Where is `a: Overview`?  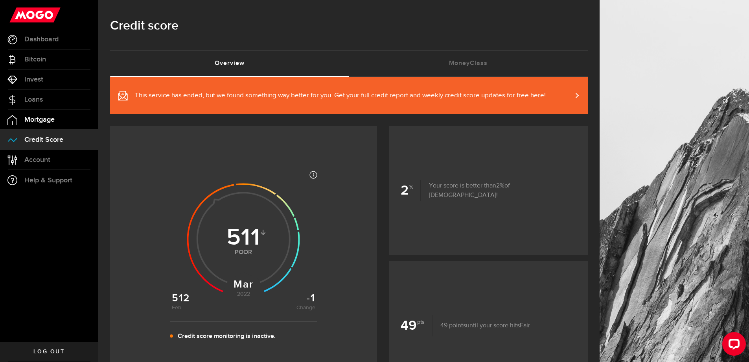
a: Overview is located at coordinates (230, 63).